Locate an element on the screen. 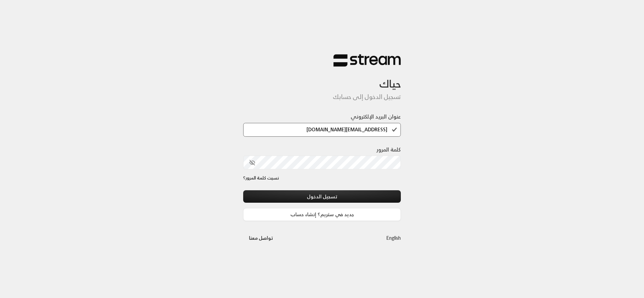  label: كلمة المرور is located at coordinates (389, 149).